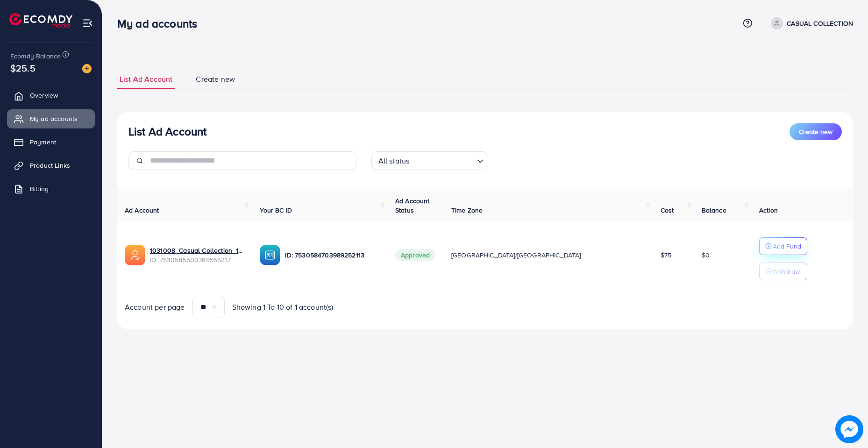  I want to click on img: ic-ba-acc.ded83a64.svg, so click(270, 256).